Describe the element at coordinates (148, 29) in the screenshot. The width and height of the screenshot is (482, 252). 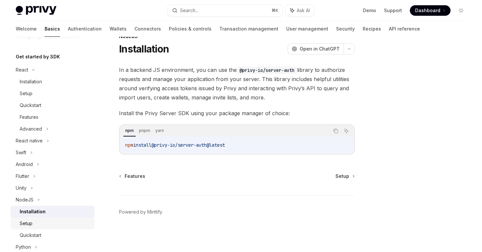
I see `a: Connectors` at that location.